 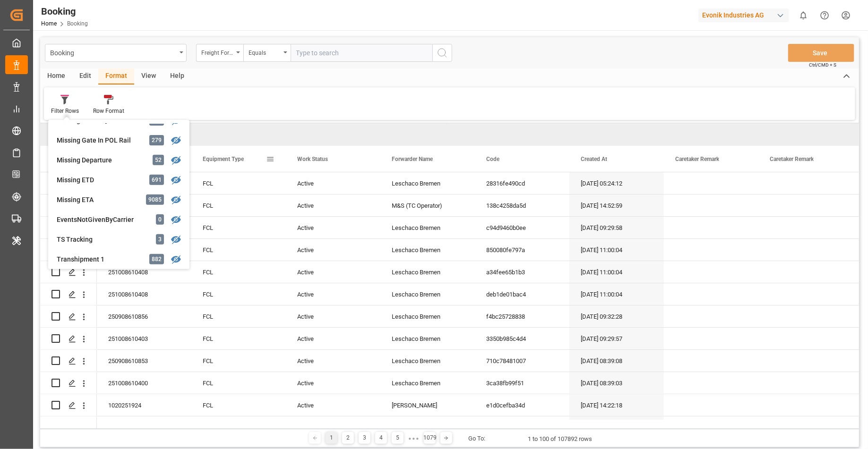 What do you see at coordinates (347, 438) in the screenshot?
I see `div: 2` at bounding box center [347, 438].